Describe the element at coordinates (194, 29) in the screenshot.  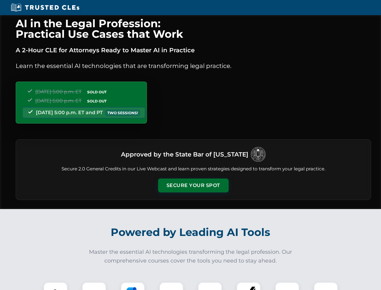
I see `h1: AI in the Legal Profession: Practical Use Cases that Work` at that location.